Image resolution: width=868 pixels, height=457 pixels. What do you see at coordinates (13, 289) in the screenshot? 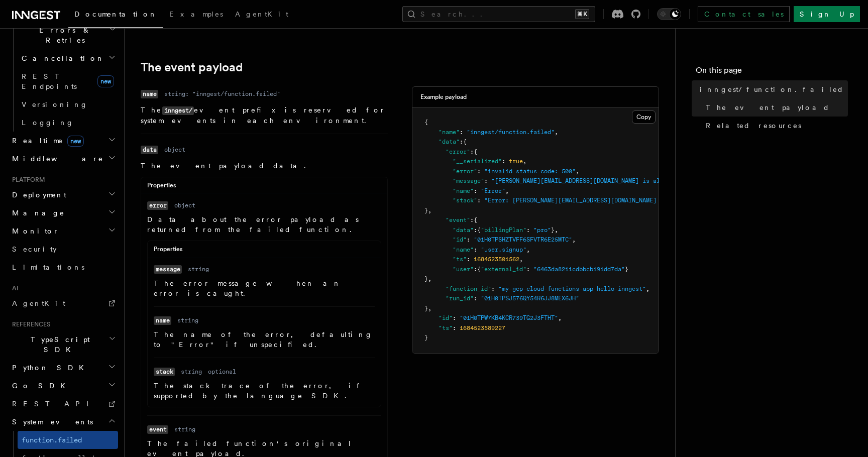
I see `span: AI` at bounding box center [13, 289].